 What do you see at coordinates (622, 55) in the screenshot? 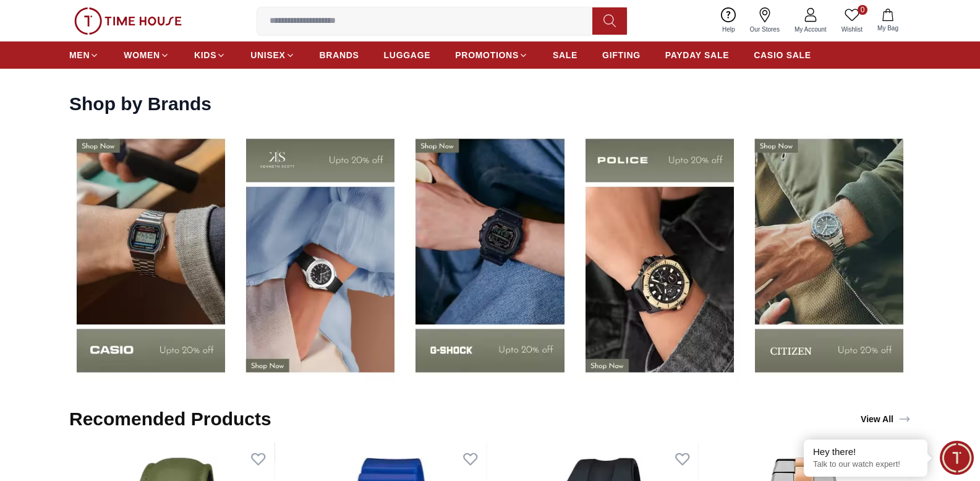
I see `a: GIFTING` at bounding box center [622, 55].